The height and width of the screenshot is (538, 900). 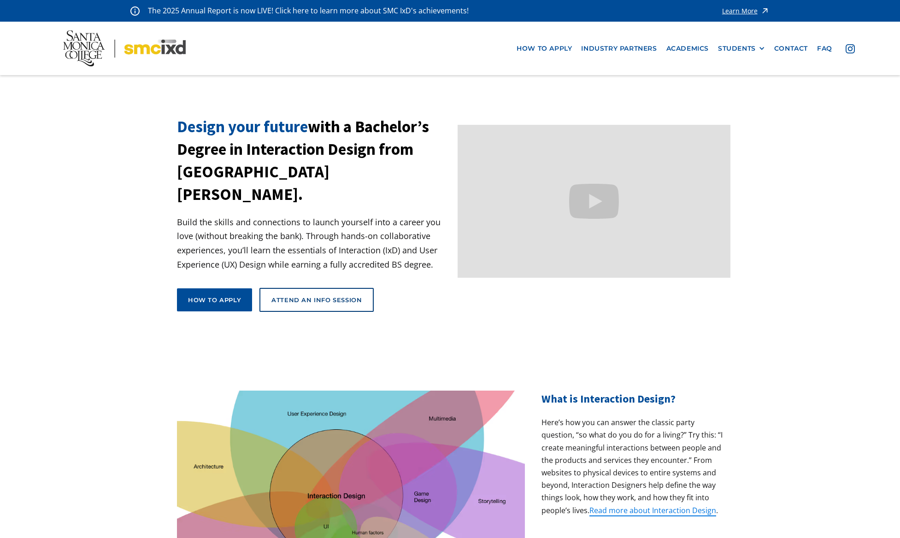 What do you see at coordinates (765, 11) in the screenshot?
I see `img: icon - arrow - alert` at bounding box center [765, 11].